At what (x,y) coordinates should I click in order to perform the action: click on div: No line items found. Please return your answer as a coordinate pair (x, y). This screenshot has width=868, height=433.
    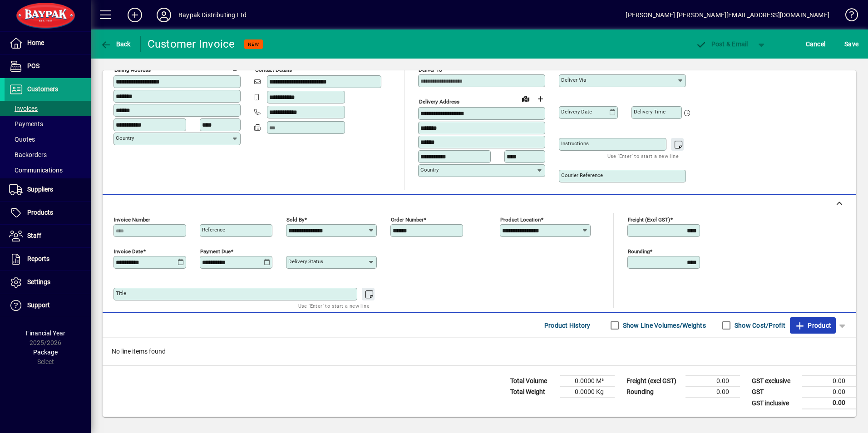
    Looking at the image, I should click on (479, 352).